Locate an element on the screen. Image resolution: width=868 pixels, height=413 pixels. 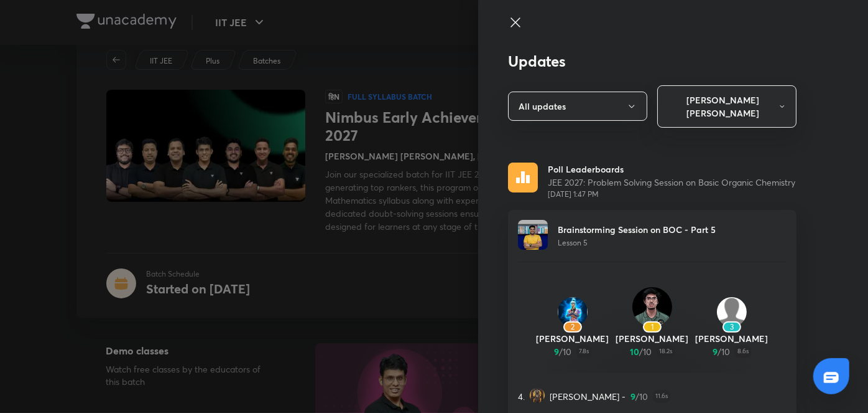
span: Lesson 5 is located at coordinates (572, 242).